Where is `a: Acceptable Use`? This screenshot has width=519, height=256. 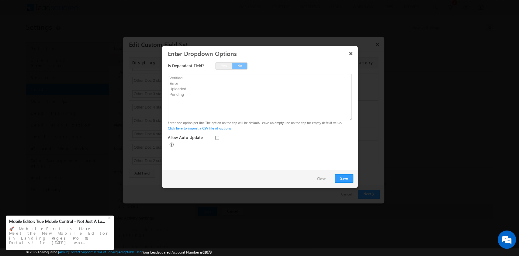
a: Acceptable Use is located at coordinates (130, 252).